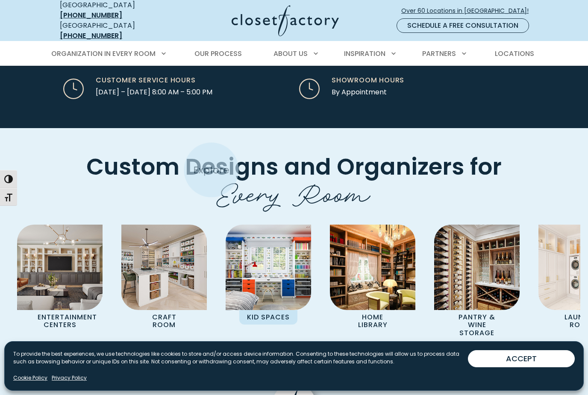 Image resolution: width=588 pixels, height=395 pixels. I want to click on a: Privacy Policy, so click(69, 378).